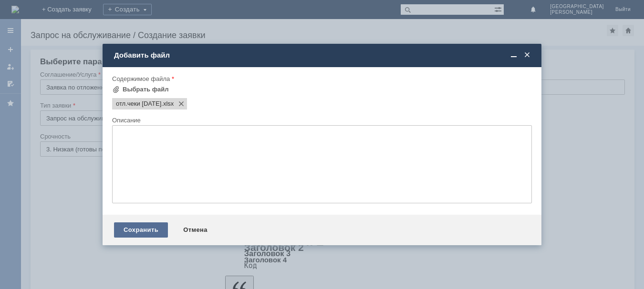 The image size is (644, 289). Describe the element at coordinates (321, 120) in the screenshot. I see `div: Описание` at that location.